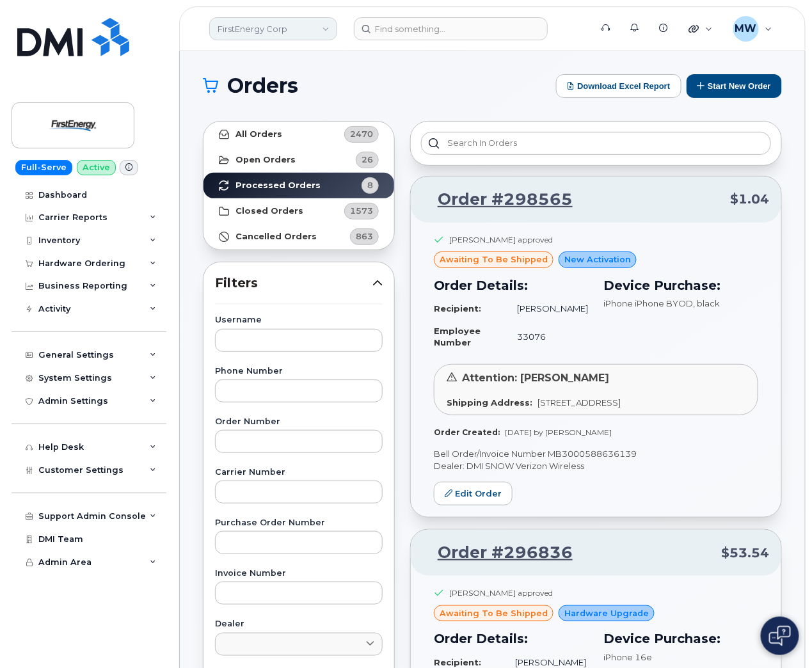 This screenshot has height=668, width=812. I want to click on span: iPhone 16e, so click(628, 657).